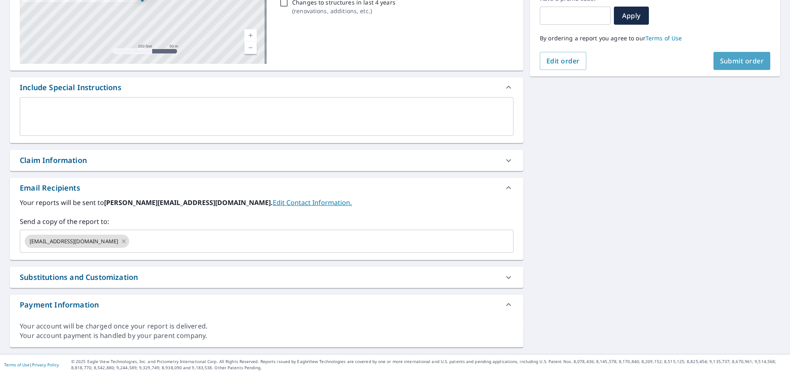 The width and height of the screenshot is (790, 375). I want to click on p: ( renovations, additions, etc. ), so click(344, 11).